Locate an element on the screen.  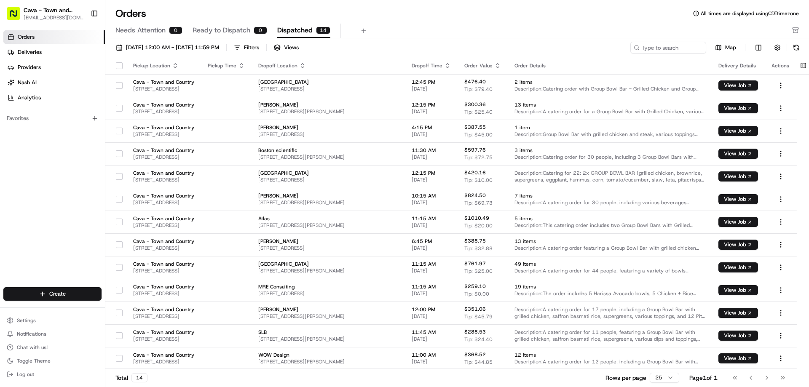
input: Clear is located at coordinates (80, 59).